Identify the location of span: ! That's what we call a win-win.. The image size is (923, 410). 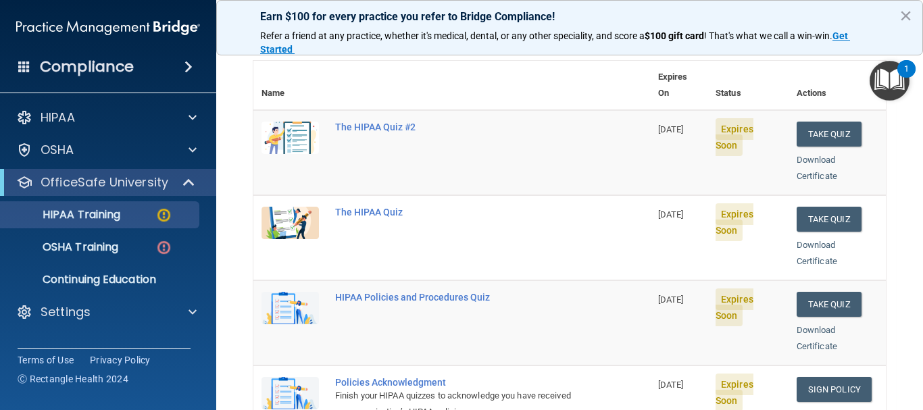
(768, 36).